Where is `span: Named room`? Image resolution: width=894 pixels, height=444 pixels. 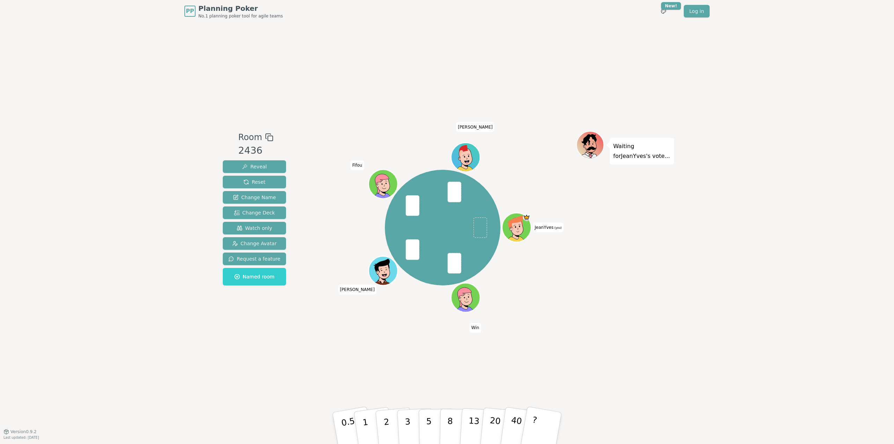 span: Named room is located at coordinates (254, 277).